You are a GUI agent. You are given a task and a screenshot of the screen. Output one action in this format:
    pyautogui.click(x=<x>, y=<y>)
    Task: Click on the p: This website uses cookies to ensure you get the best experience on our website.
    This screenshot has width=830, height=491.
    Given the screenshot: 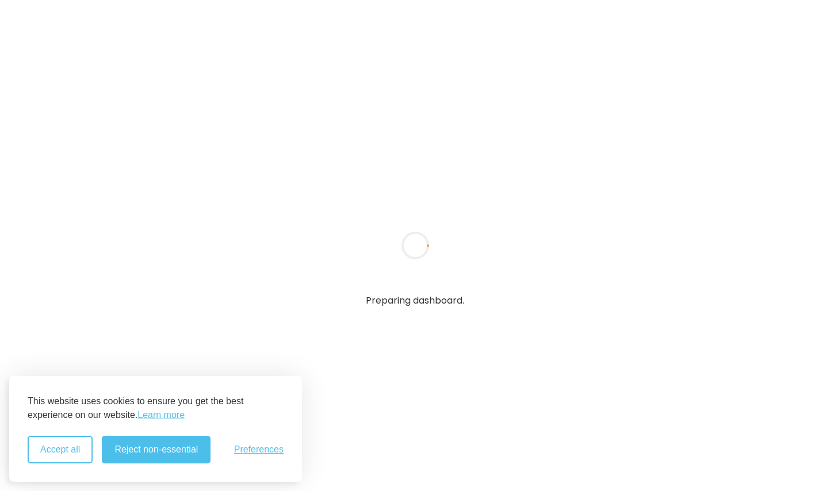 What is the action you would take?
    pyautogui.click(x=155, y=408)
    